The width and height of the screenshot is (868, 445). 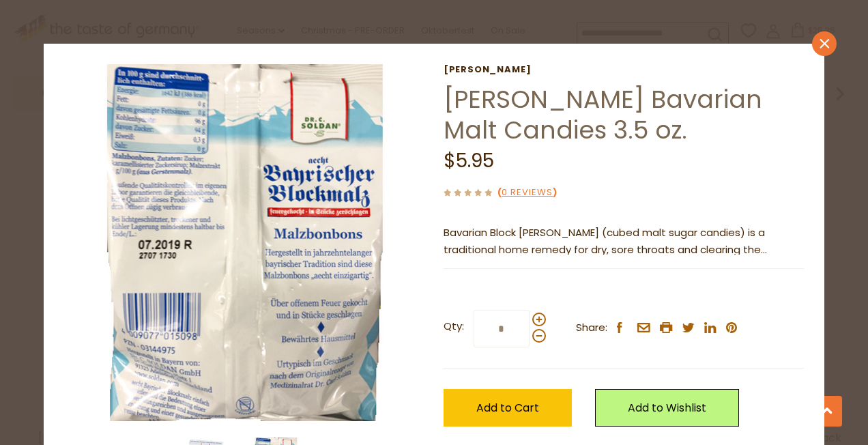 I want to click on span: Add to Cart, so click(x=508, y=408).